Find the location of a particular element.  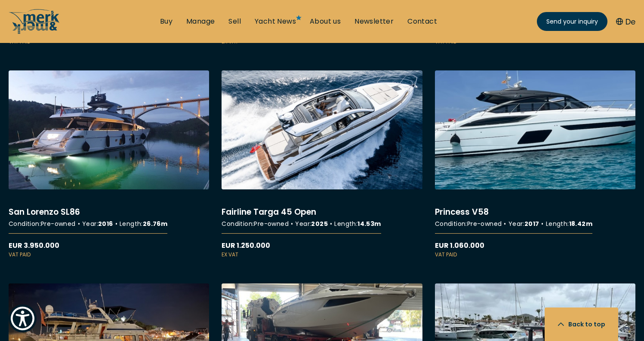

a: Buy is located at coordinates (166, 21).